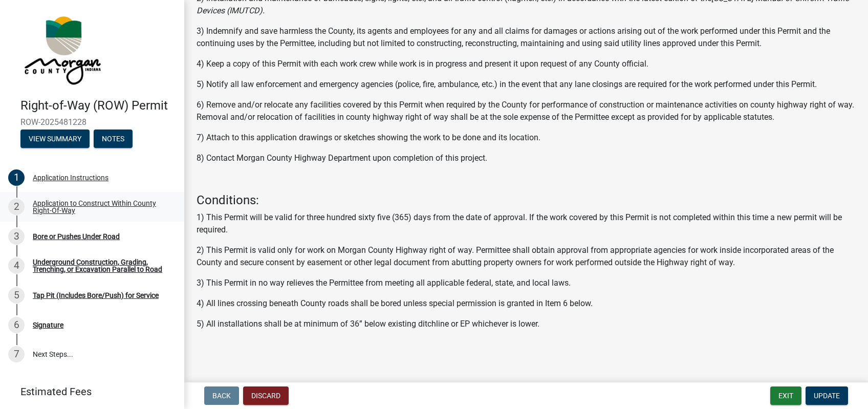  I want to click on wm-modal-confirm: Notes, so click(113, 139).